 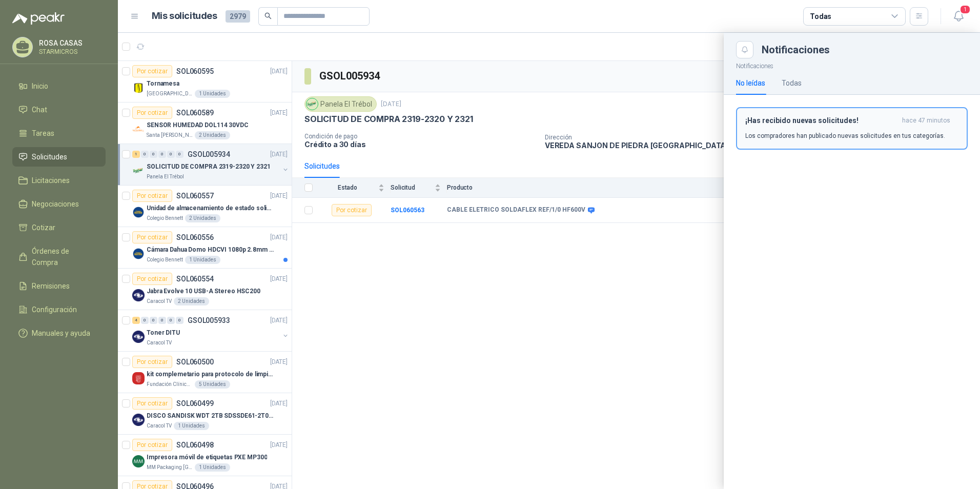 What do you see at coordinates (59, 333) in the screenshot?
I see `a: Manuales y ayuda` at bounding box center [59, 333].